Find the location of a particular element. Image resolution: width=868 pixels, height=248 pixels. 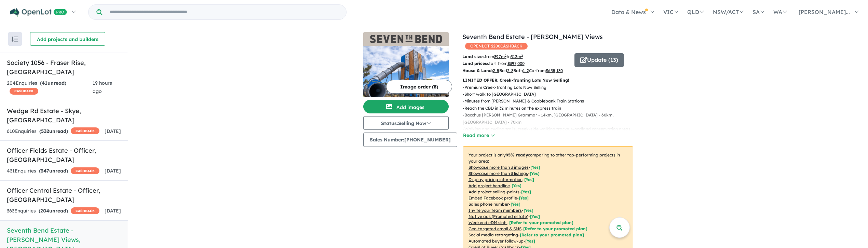

p: - Walking and cycling trails, creek-side walking tracks, woodland conservation areas, hiking and ... is located at coordinates (551, 136).